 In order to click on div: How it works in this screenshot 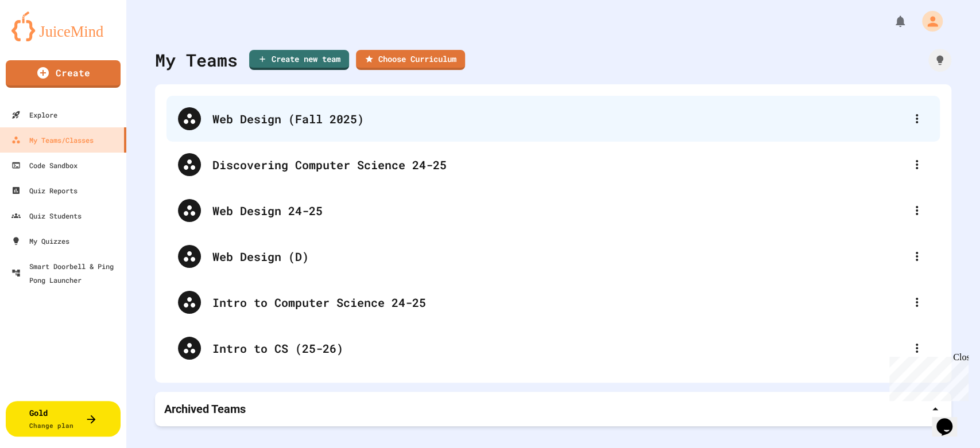, I will do `click(940, 60)`.